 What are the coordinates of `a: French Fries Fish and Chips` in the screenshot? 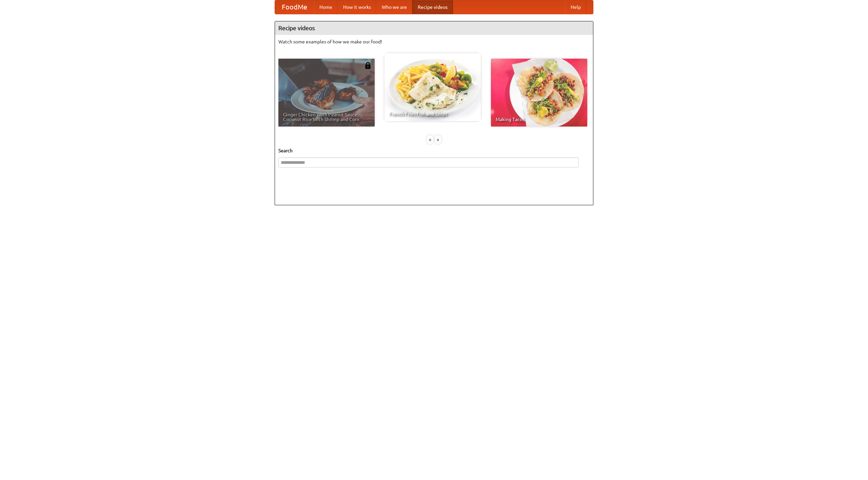 It's located at (433, 87).